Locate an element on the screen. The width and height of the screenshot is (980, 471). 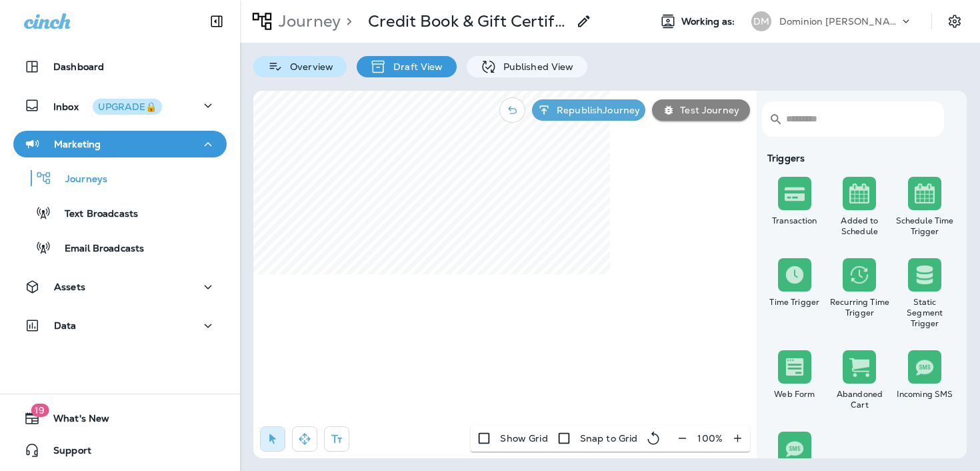
button: Collapse Sidebar is located at coordinates (217, 21).